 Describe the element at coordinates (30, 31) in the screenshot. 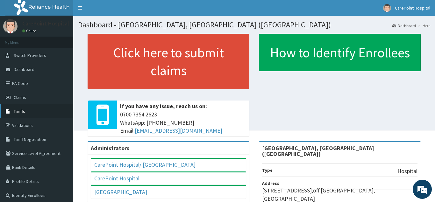

I see `a: Online` at that location.